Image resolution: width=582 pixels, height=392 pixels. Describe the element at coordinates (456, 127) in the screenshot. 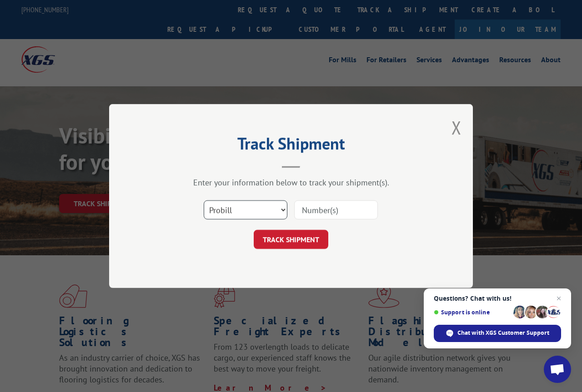

I see `button: Close modal` at that location.